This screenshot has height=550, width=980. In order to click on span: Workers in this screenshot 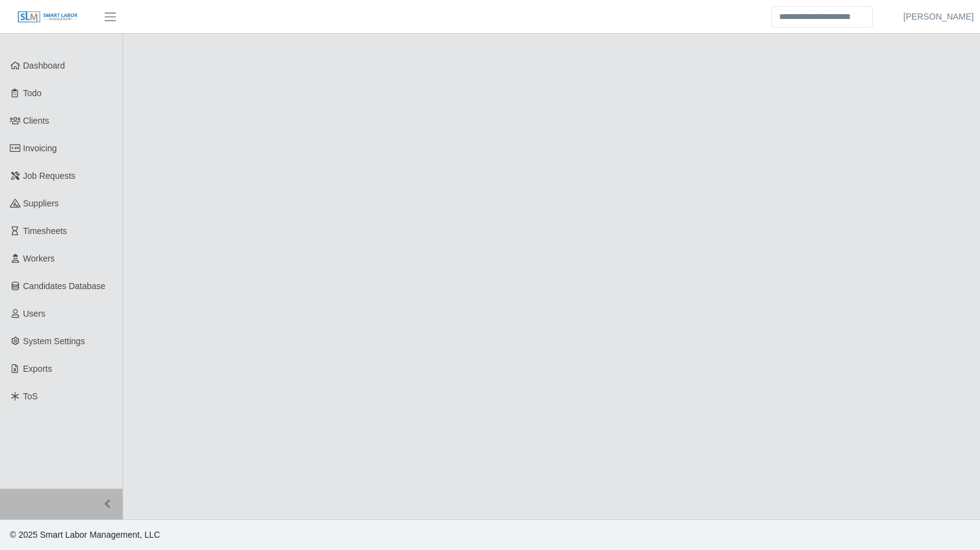, I will do `click(39, 259)`.